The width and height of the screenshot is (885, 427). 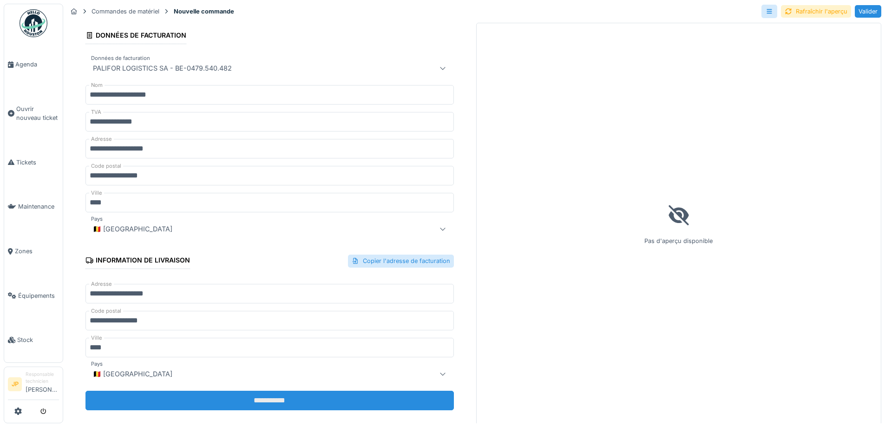 I want to click on a: Équipements, so click(x=33, y=296).